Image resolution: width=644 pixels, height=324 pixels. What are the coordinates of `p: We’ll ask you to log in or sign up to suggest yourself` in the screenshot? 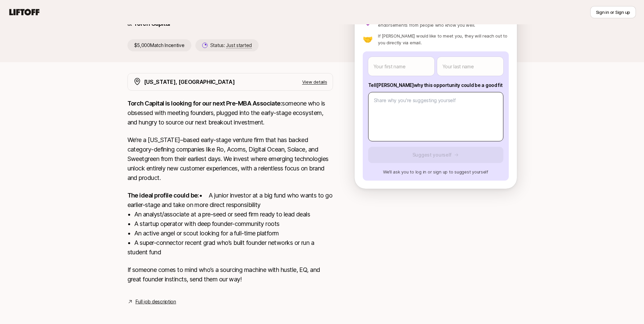 It's located at (436, 172).